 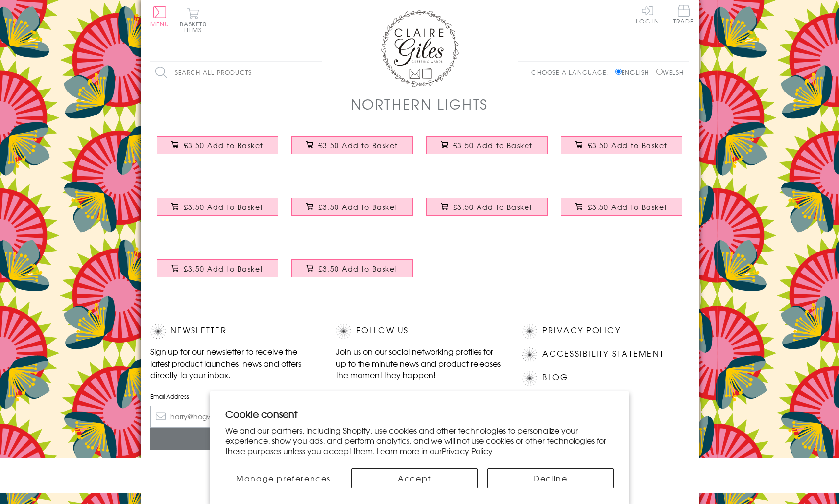 What do you see at coordinates (572, 73) in the screenshot?
I see `p: Choose a language:` at bounding box center [572, 73].